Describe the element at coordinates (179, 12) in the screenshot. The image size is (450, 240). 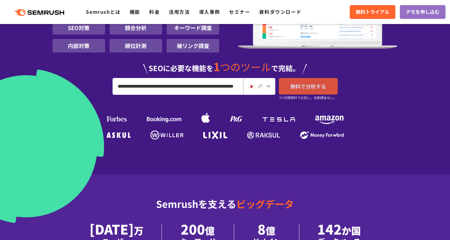
I see `a: 活用方法` at that location.